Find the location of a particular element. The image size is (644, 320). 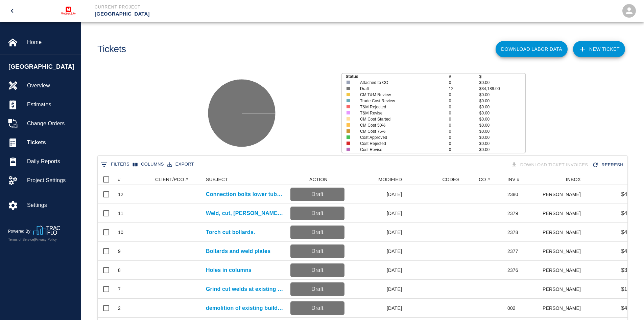

div: 8 is located at coordinates (119, 270).